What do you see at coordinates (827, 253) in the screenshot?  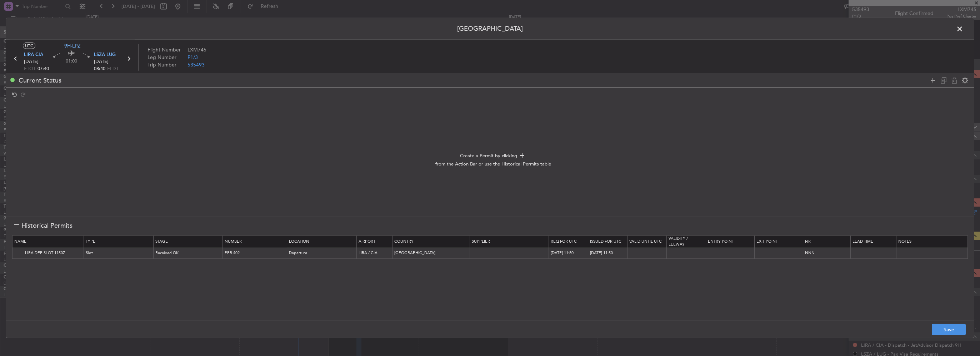 I see `td: NNN` at bounding box center [827, 253].